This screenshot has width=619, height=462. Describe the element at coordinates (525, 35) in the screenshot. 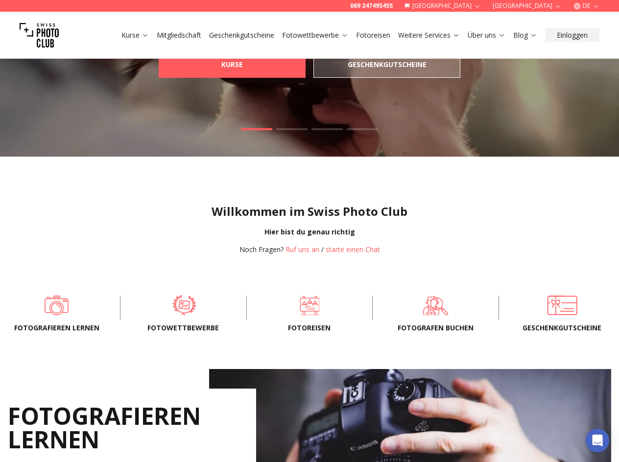

I see `a: Blog` at that location.